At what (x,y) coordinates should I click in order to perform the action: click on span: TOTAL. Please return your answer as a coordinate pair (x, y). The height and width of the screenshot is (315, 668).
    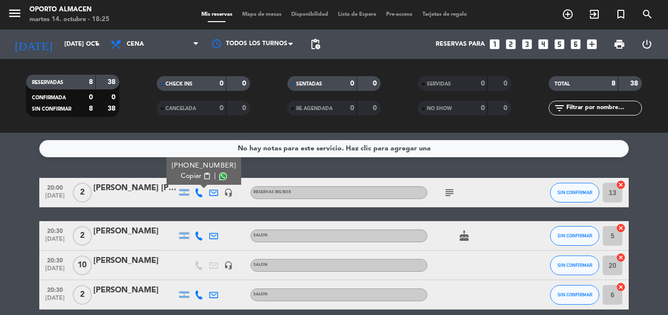
    Looking at the image, I should click on (562, 84).